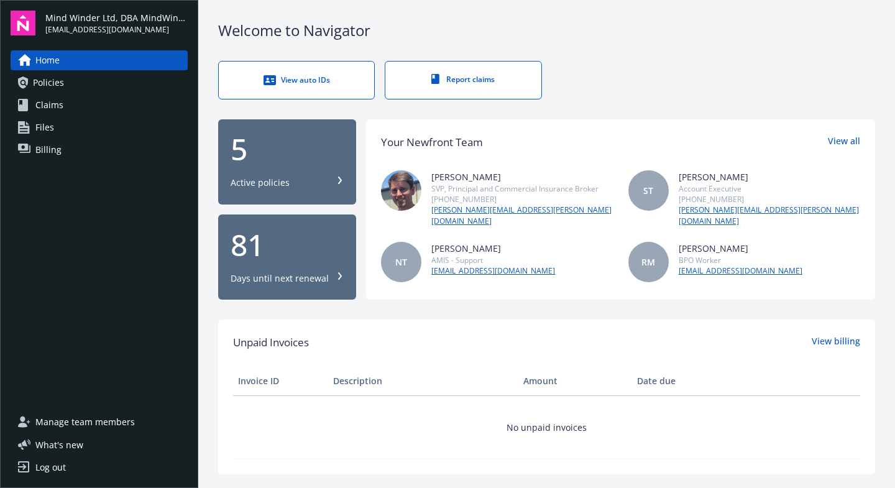  I want to click on div: 81, so click(287, 245).